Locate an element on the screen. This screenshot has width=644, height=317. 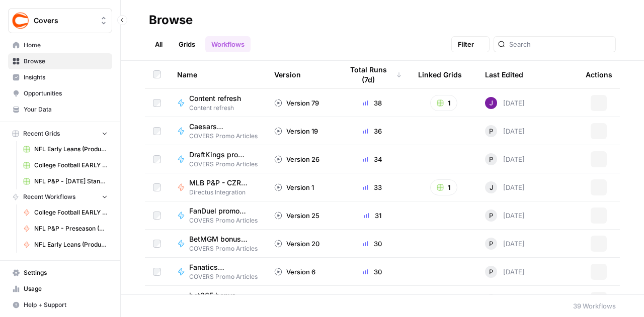
span: Help + Support is located at coordinates (66, 305).